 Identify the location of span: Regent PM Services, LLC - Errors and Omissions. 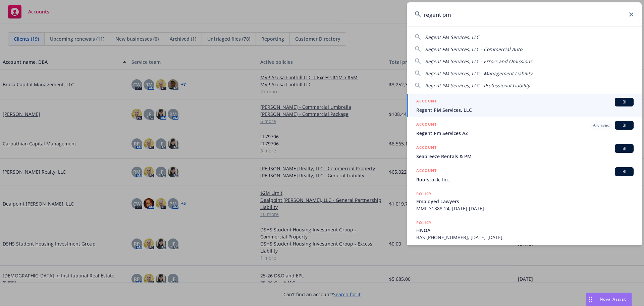
(478, 61).